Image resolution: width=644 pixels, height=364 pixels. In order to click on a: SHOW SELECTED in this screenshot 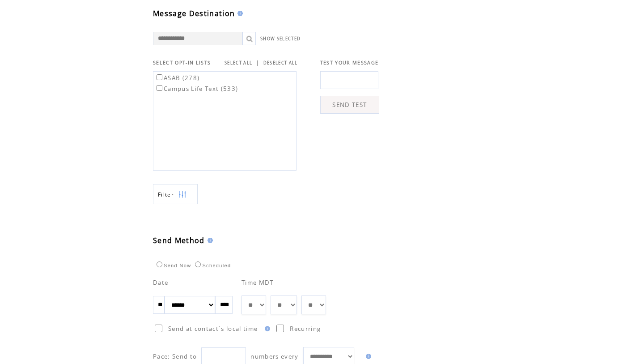, I will do `click(281, 38)`.